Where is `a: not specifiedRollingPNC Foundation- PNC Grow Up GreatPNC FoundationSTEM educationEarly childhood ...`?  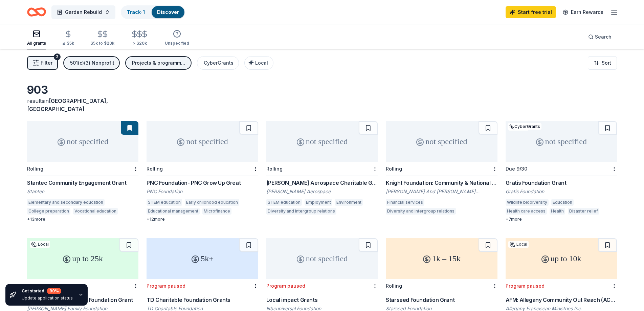
a: not specifiedRollingPNC Foundation- PNC Grow Up GreatPNC FoundationSTEM educationEarly childhood ... is located at coordinates (202, 172).